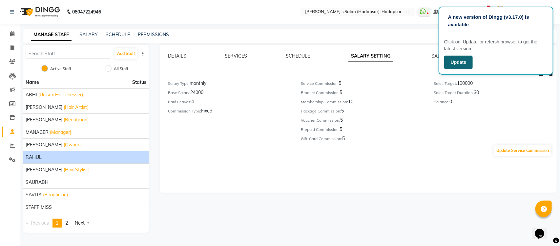 The image size is (560, 246). What do you see at coordinates (51, 35) in the screenshot?
I see `a: MANAGE STAFF` at bounding box center [51, 35].